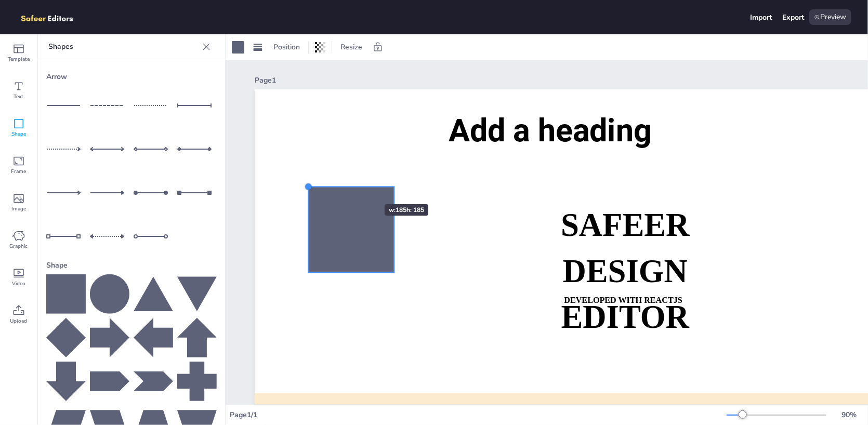 The height and width of the screenshot is (425, 868). Describe the element at coordinates (19, 134) in the screenshot. I see `span: Shape` at that location.